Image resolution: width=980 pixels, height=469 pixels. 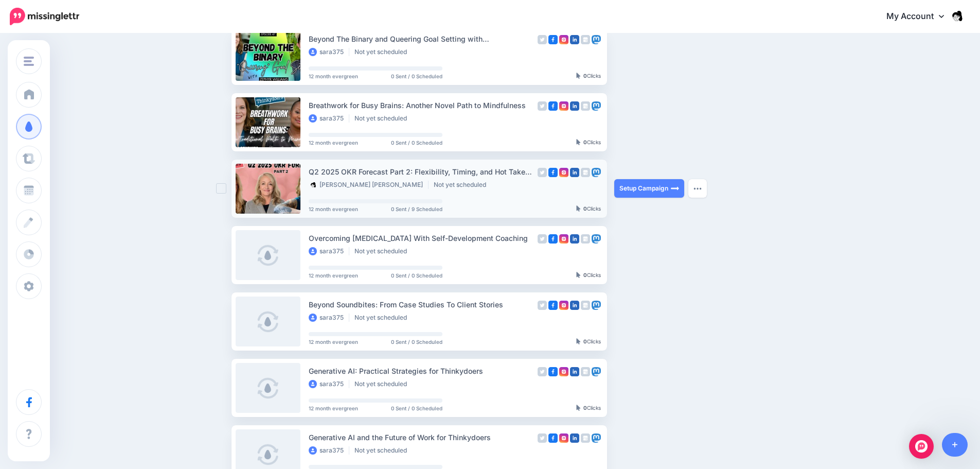 I want to click on div: Generative AI: Practical Strategies for Thinkydoers, so click(x=421, y=371).